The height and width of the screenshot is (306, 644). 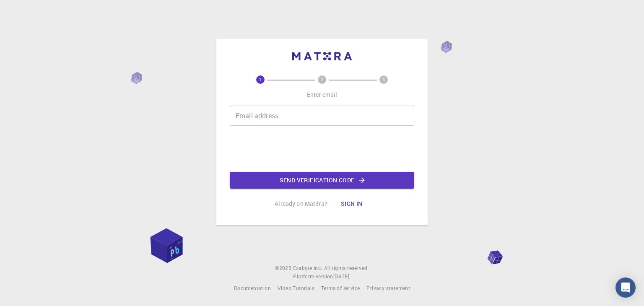 I want to click on a: Terms of service, so click(x=340, y=288).